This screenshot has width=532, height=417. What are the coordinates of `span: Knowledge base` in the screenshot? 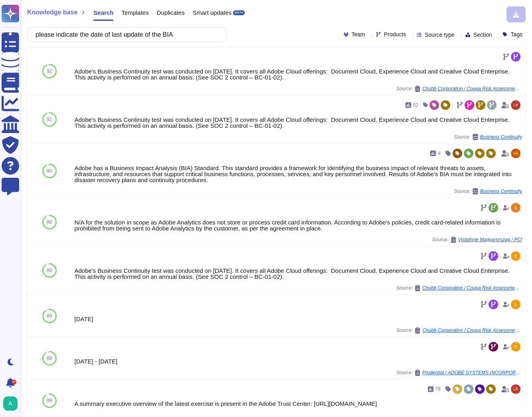 It's located at (52, 12).